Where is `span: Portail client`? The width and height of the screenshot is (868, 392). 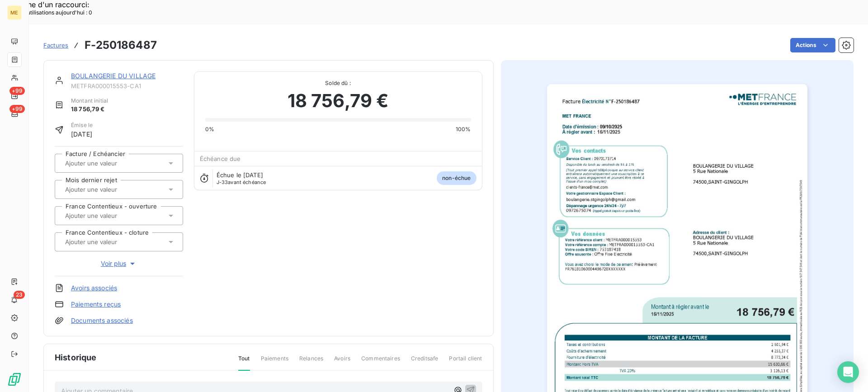
span: Portail client is located at coordinates (466, 362).